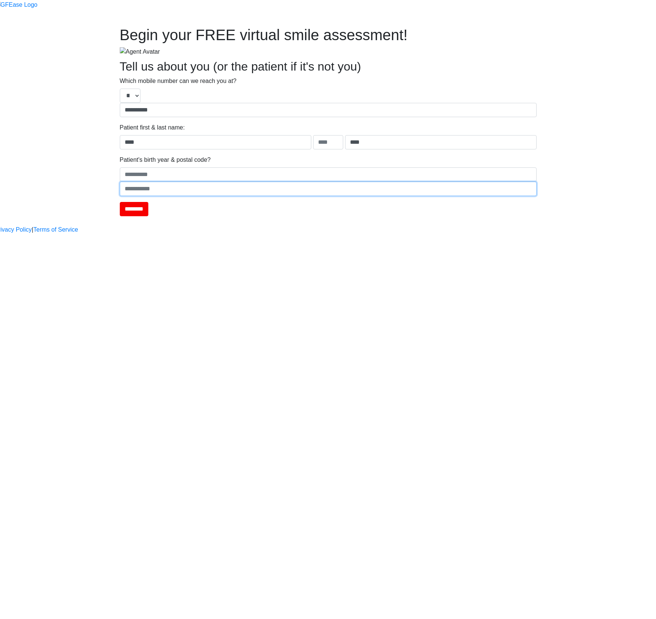 The height and width of the screenshot is (619, 656). What do you see at coordinates (328, 66) in the screenshot?
I see `h2: Tell us about you (or the patient if it's not you)` at bounding box center [328, 66].